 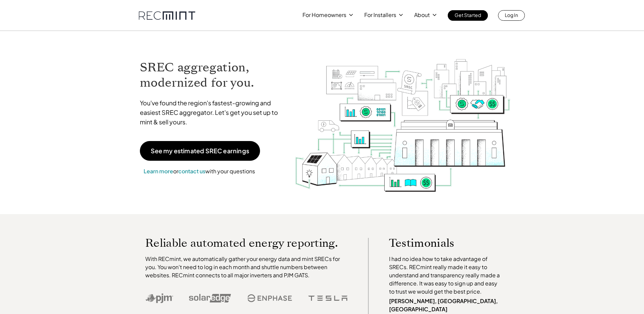 I want to click on p: About, so click(x=422, y=15).